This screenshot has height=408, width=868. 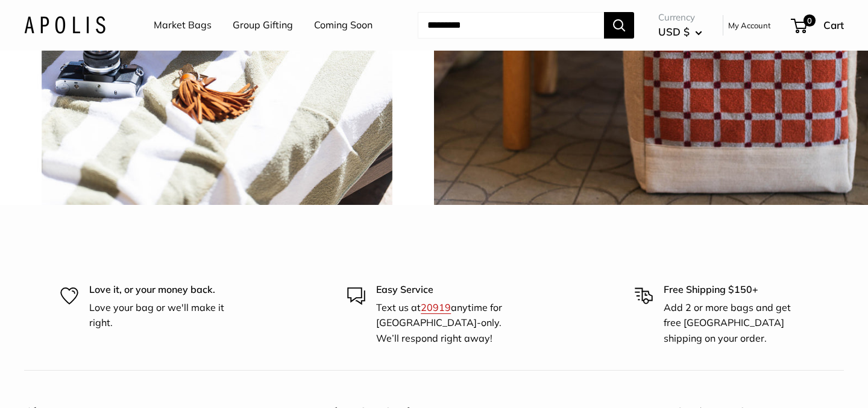 I want to click on span: USD $, so click(x=674, y=31).